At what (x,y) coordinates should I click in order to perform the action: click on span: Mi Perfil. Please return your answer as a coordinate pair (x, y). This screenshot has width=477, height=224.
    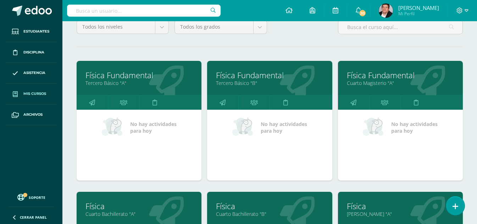
    Looking at the image, I should click on (418, 13).